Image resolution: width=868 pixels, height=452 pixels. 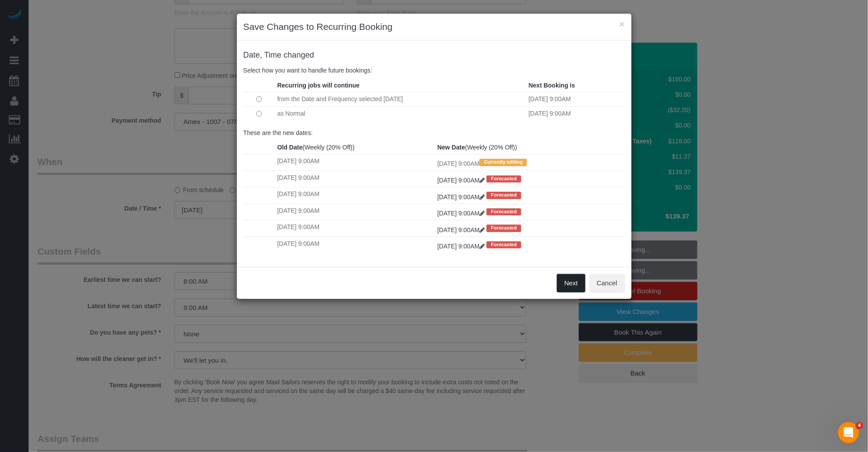 I want to click on strong: New Date, so click(x=451, y=148).